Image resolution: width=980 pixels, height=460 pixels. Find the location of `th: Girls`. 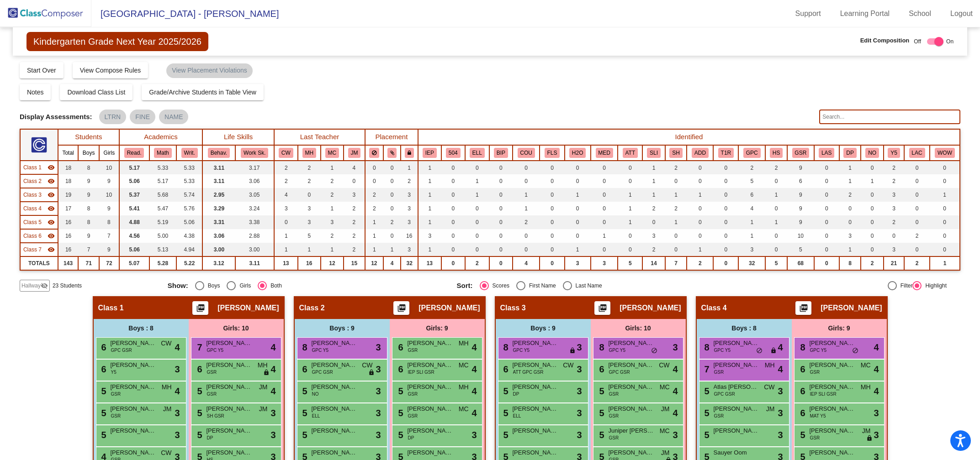

th: Girls is located at coordinates (110, 153).